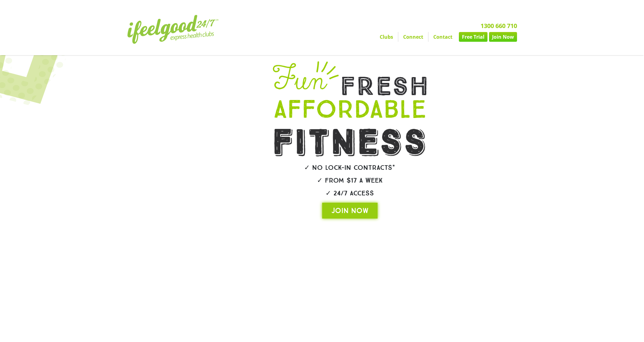 The image size is (644, 342). What do you see at coordinates (499, 25) in the screenshot?
I see `a: 1300 660 710` at bounding box center [499, 25].